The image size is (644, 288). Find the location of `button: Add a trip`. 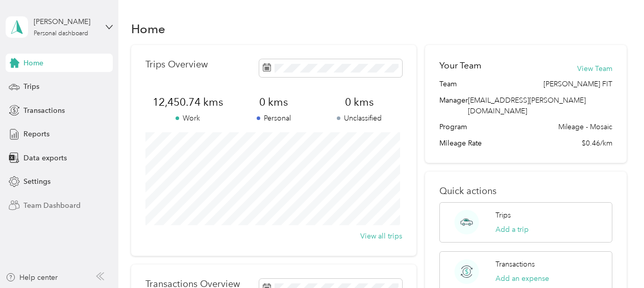

button: Add a trip is located at coordinates (512, 229).